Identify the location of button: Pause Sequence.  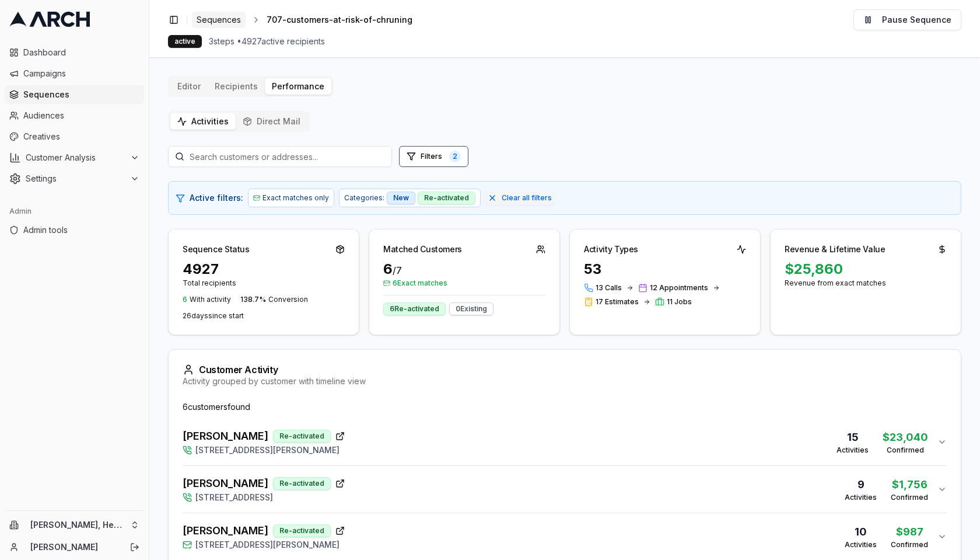
(907, 20).